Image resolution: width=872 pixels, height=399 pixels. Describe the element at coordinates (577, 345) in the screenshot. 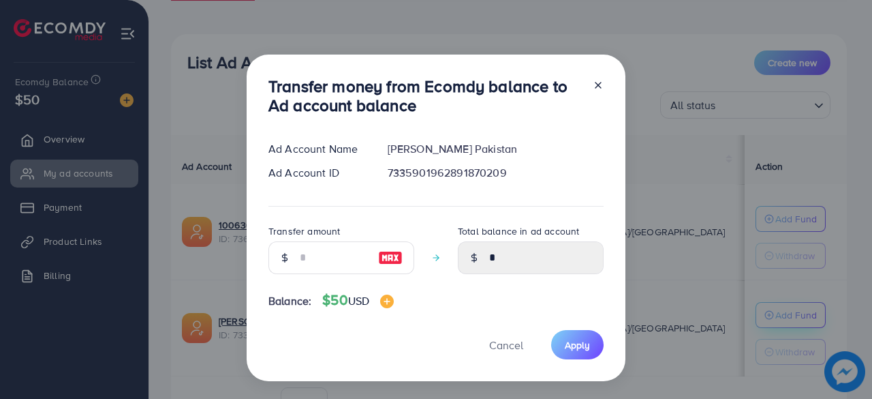

I see `span: Apply` at that location.